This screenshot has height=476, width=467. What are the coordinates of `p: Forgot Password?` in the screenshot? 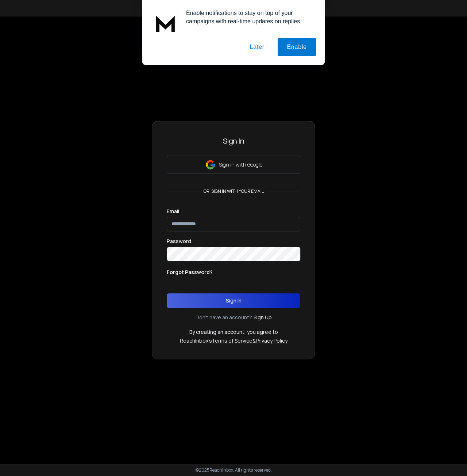 It's located at (189, 272).